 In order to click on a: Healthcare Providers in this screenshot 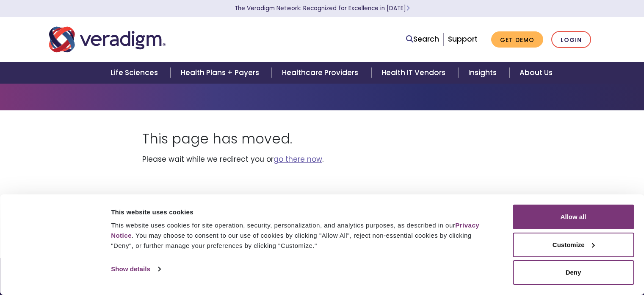, I will do `click(321, 72)`.